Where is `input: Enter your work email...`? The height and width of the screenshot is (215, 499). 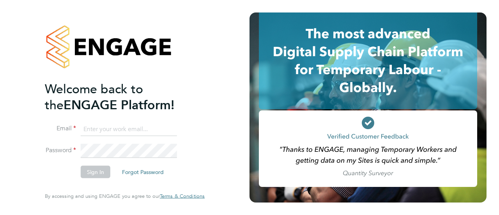 input: Enter your work email... is located at coordinates (129, 129).